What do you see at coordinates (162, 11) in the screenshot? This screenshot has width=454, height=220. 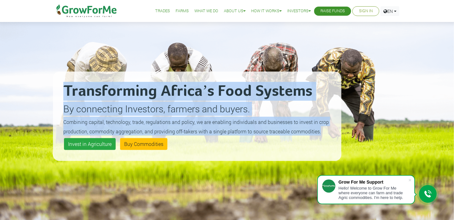 I see `a: Trades` at bounding box center [162, 11].